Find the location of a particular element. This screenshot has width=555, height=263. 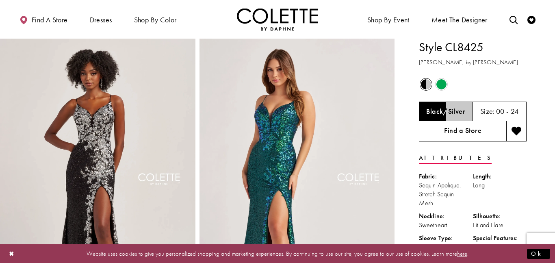

div: Black/Silver is located at coordinates (426, 84).